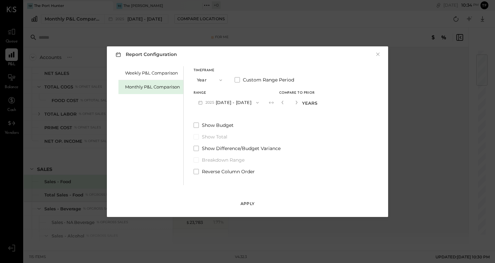 This screenshot has height=263, width=495. Describe the element at coordinates (241, 148) in the screenshot. I see `span: Show Difference/Budget Variance` at that location.